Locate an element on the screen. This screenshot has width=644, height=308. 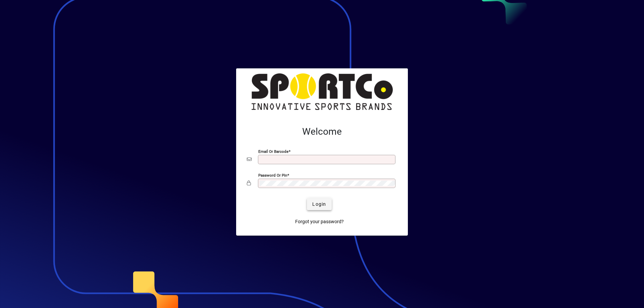
mat-label: Password or Pin is located at coordinates (272, 175).